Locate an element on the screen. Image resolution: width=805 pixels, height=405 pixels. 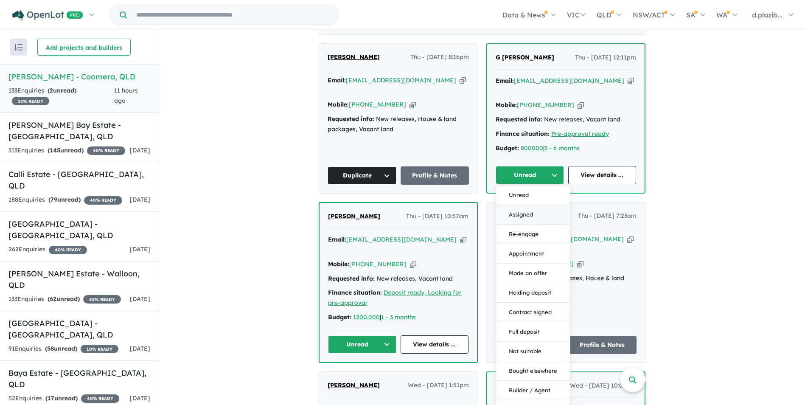
u: Pre-approval ready is located at coordinates (580, 134).